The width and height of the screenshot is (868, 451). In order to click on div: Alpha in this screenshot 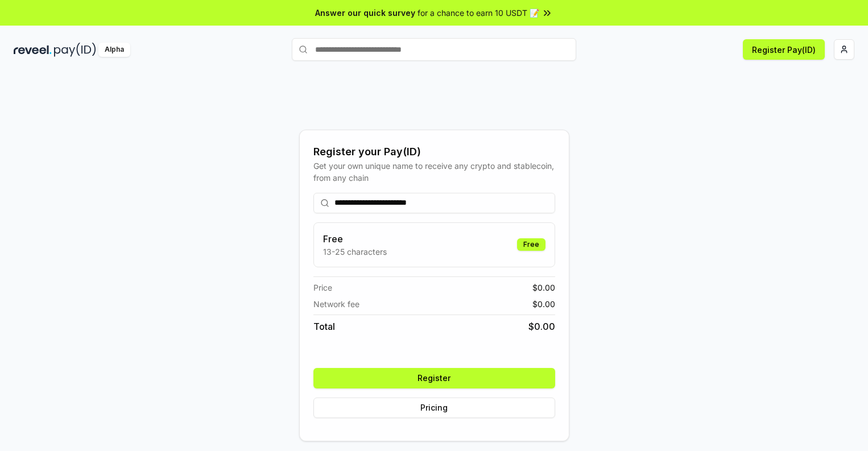, I will do `click(114, 49)`.